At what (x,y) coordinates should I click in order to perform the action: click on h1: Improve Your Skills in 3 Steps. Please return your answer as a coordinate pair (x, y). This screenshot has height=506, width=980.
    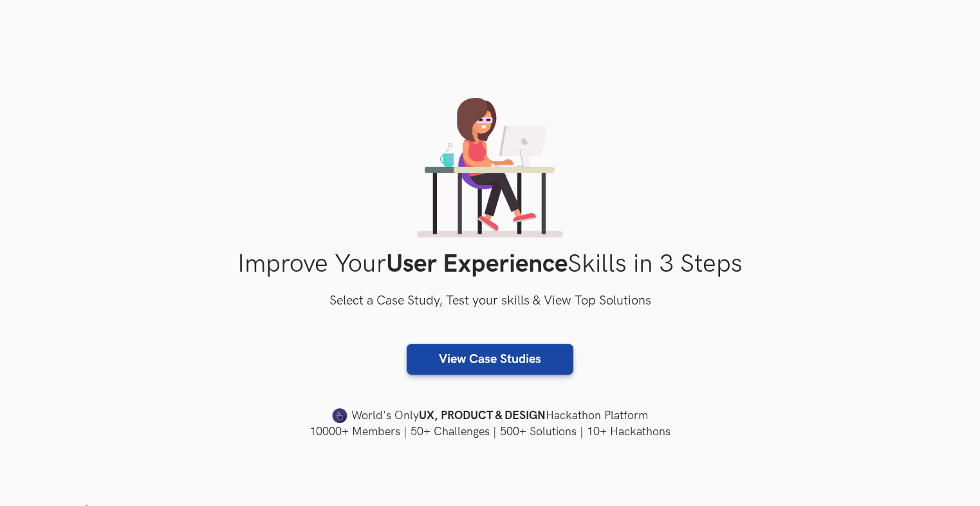
    Looking at the image, I should click on (490, 264).